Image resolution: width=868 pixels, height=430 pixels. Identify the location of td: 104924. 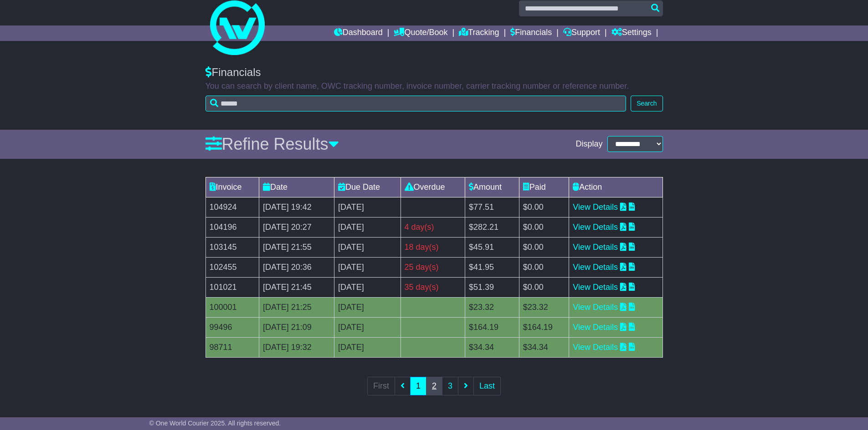
(232, 207).